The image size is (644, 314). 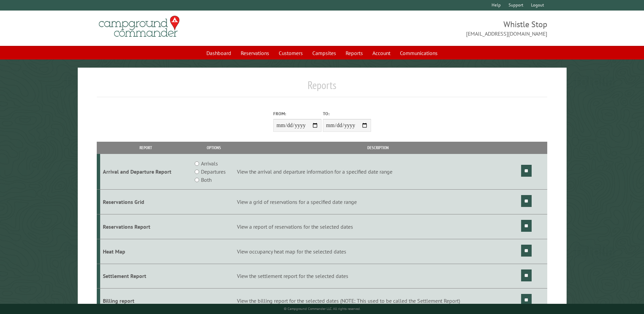 What do you see at coordinates (146, 276) in the screenshot?
I see `td: Settlement Report` at bounding box center [146, 276].